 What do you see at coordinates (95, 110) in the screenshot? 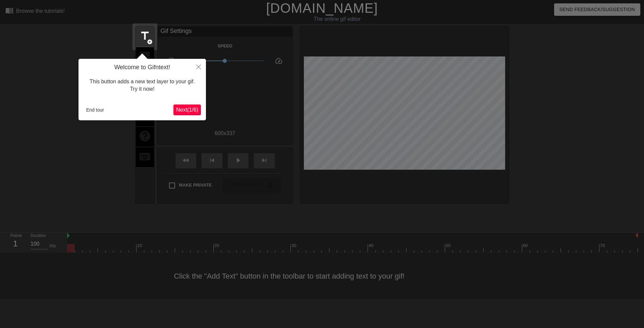
I see `button: End tour` at bounding box center [95, 110].